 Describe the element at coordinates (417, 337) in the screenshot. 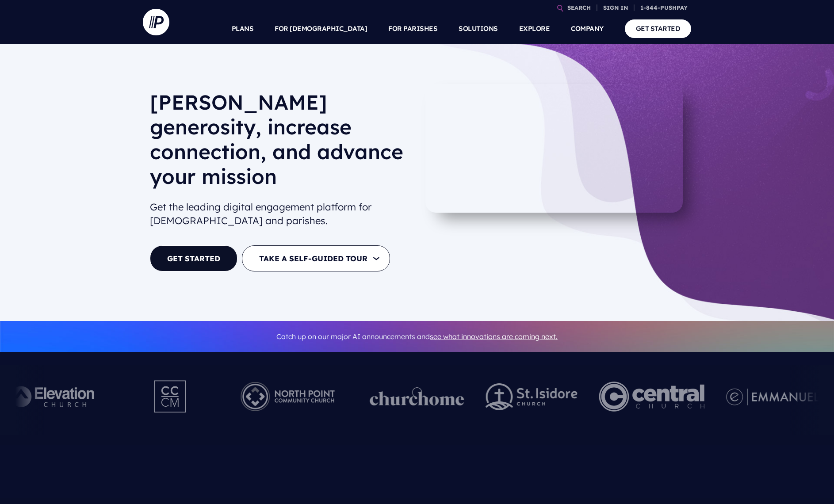

I see `p: Catch up on our major AI announcements and` at that location.